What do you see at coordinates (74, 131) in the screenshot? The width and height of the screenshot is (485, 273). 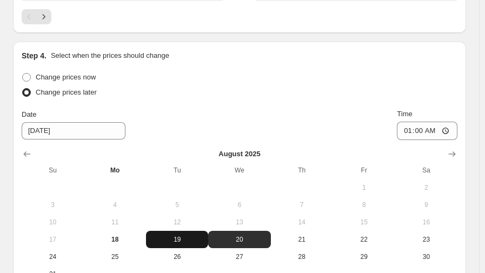 I see `input: 8/18/2025` at bounding box center [74, 131].